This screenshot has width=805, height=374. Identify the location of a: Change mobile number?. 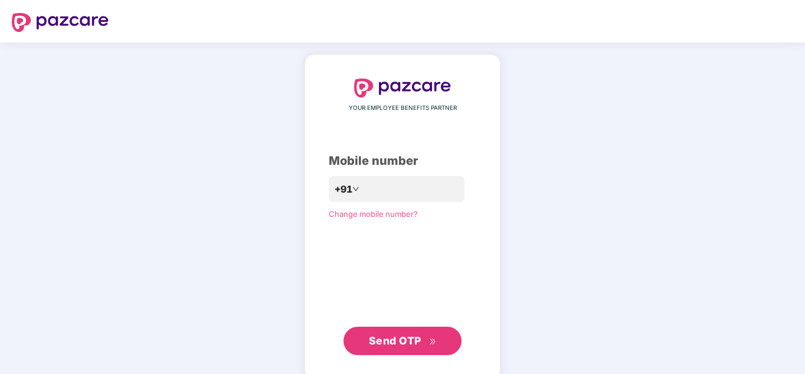
(373, 214).